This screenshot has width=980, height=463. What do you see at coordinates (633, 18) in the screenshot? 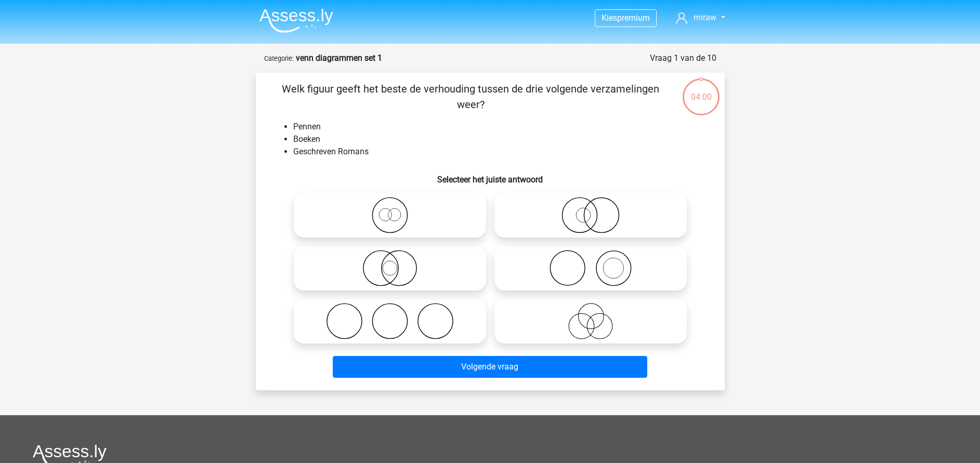
I see `span: premium` at bounding box center [633, 18].